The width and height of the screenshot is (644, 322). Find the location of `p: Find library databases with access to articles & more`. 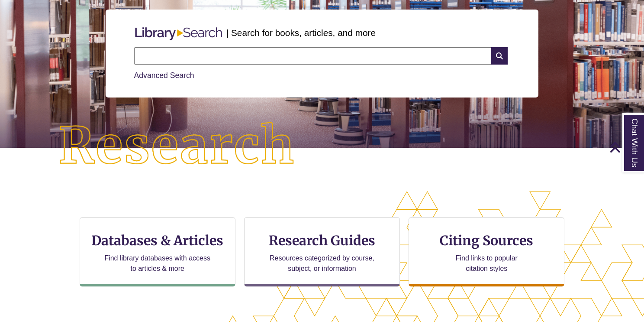

p: Find library databases with access to articles & more is located at coordinates (157, 264).